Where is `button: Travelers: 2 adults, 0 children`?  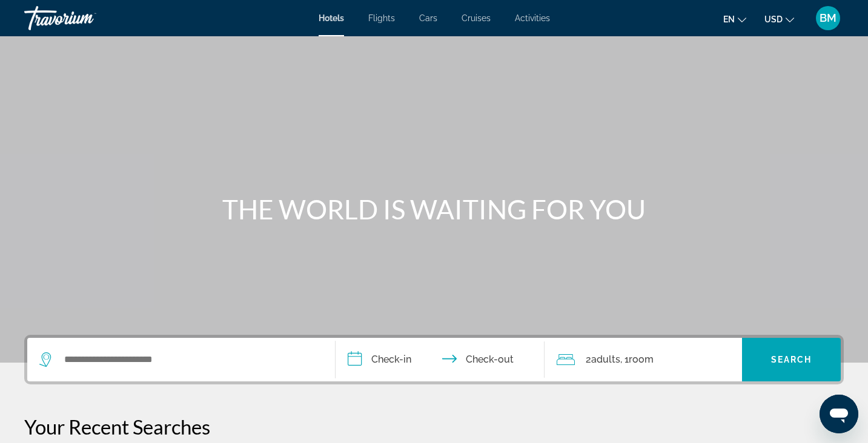
button: Travelers: 2 adults, 0 children is located at coordinates (643, 360).